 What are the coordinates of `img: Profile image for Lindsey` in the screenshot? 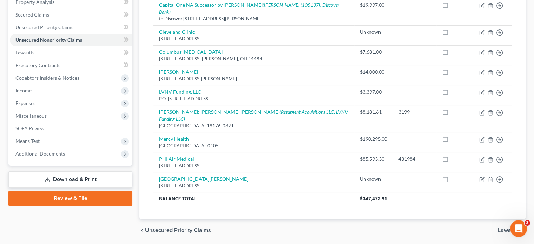 It's located at (109, 18).